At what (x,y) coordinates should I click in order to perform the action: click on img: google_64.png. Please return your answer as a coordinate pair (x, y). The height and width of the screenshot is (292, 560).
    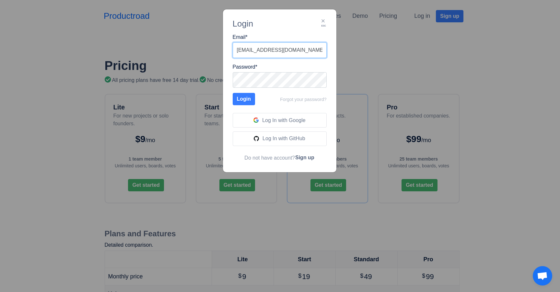
    Looking at the image, I should click on (256, 120).